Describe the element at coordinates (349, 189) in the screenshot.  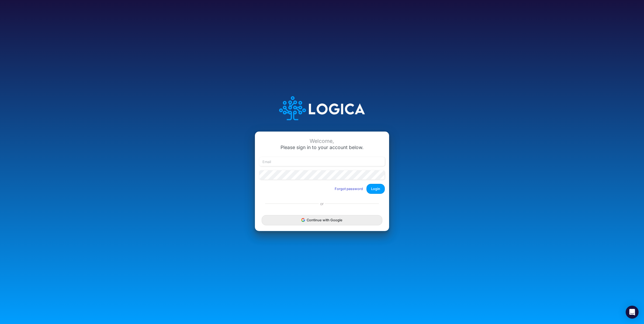
I see `button: Forgot password` at that location.